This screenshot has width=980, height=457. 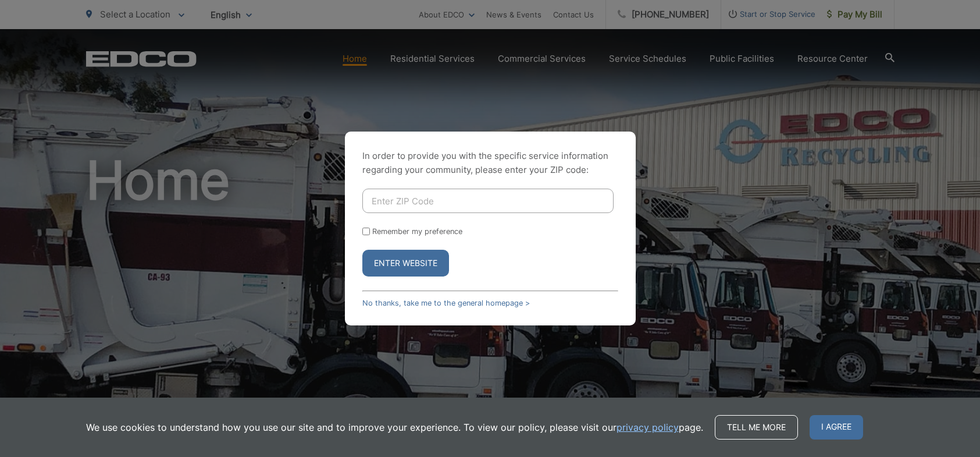 I want to click on input: Enter ZIP Code, so click(x=488, y=201).